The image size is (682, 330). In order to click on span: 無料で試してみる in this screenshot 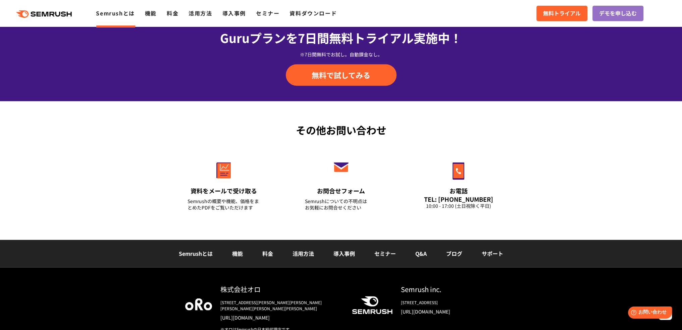, I will do `click(341, 75)`.